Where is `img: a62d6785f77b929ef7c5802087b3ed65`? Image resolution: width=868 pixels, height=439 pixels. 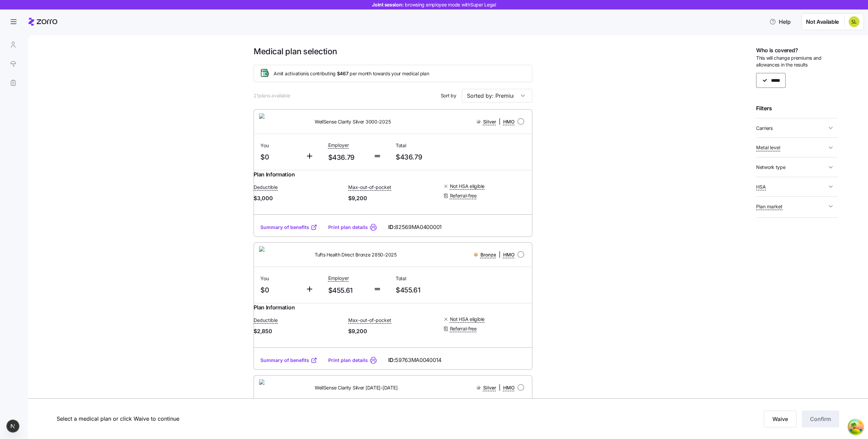 img: a62d6785f77b929ef7c5802087b3ed65 is located at coordinates (854, 22).